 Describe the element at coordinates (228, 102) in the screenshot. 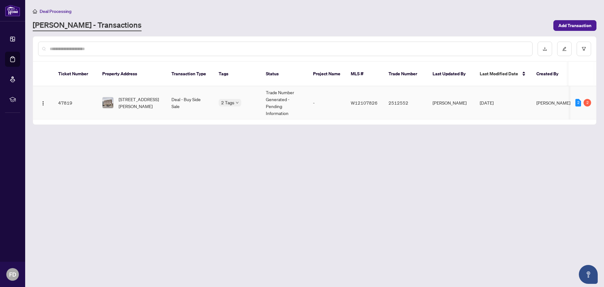

I see `span: 2 Tags` at that location.